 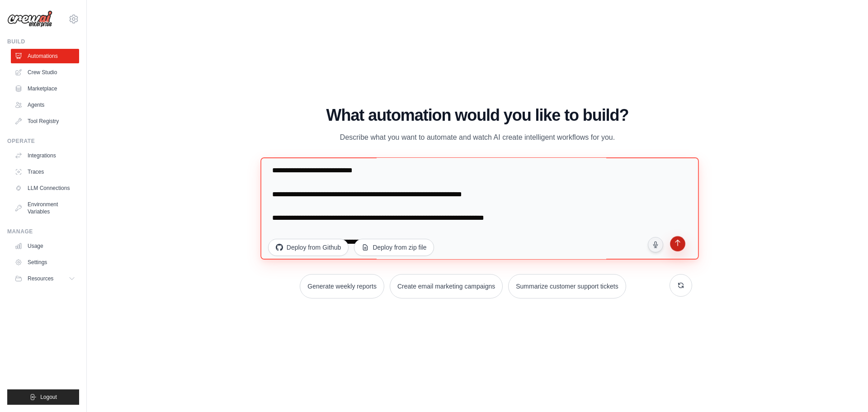 What do you see at coordinates (393, 248) in the screenshot?
I see `button: Deploy from zip file` at bounding box center [393, 248].